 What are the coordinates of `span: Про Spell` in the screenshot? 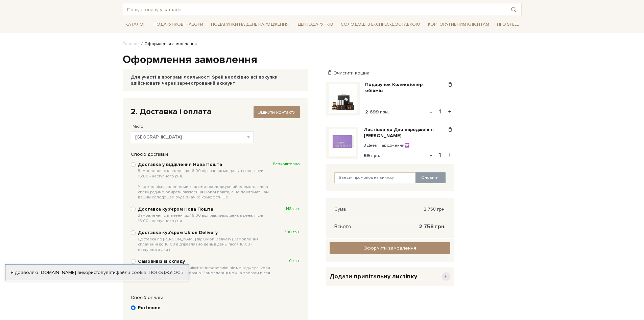 It's located at (508, 24).